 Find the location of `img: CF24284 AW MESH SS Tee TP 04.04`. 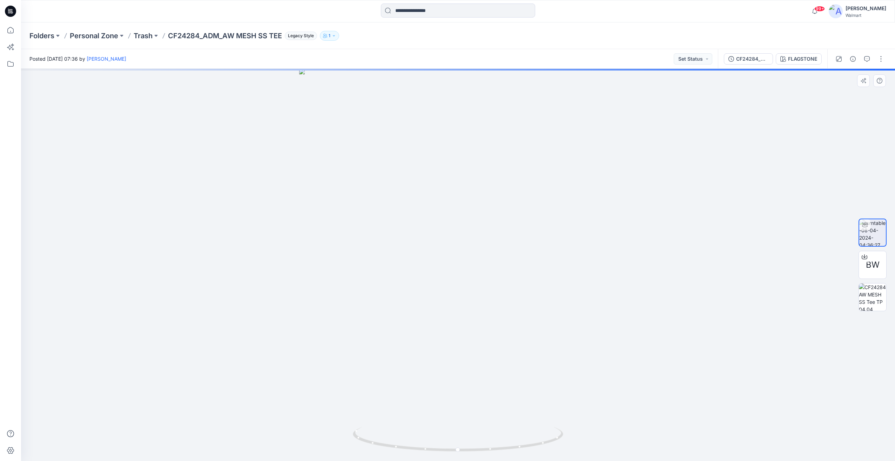

img: CF24284 AW MESH SS Tee TP 04.04 is located at coordinates (872, 297).